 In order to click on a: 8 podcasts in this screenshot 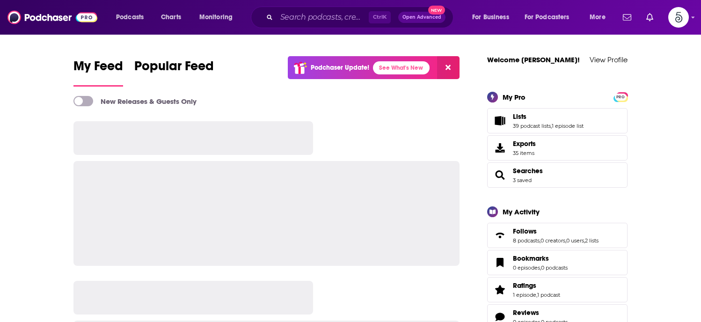, I will do `click(526, 240)`.